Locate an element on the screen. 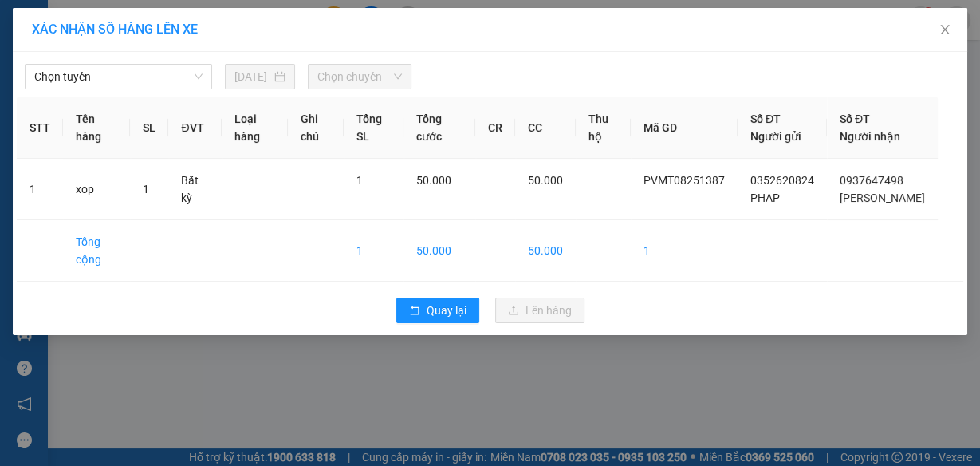  th: CR is located at coordinates (496, 128).